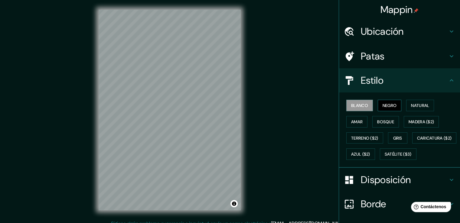  I want to click on button: Gris, so click(398, 138).